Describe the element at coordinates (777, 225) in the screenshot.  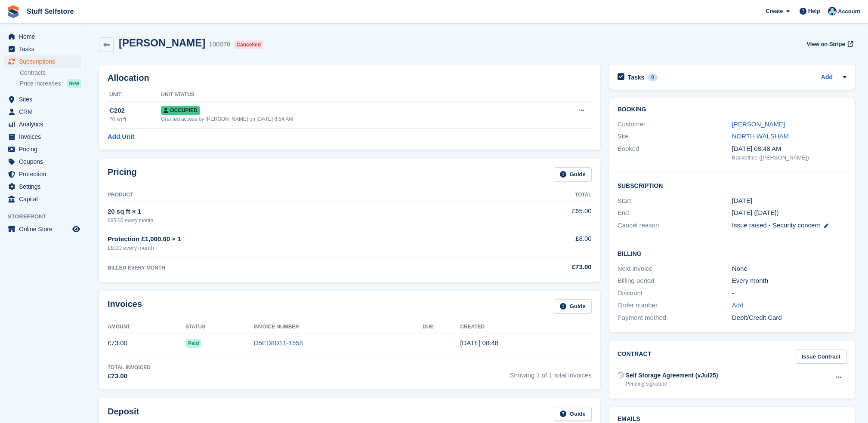
I see `span: Issue raised - Security concern` at that location.